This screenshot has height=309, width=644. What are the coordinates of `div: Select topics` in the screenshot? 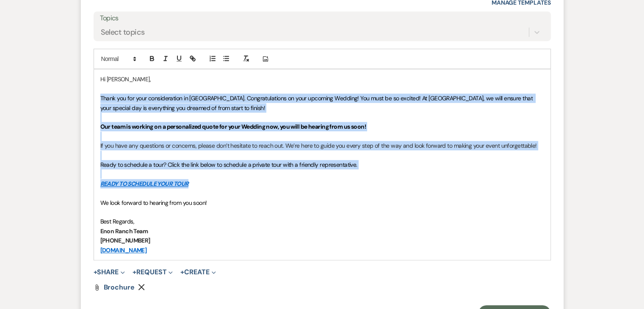 It's located at (123, 32).